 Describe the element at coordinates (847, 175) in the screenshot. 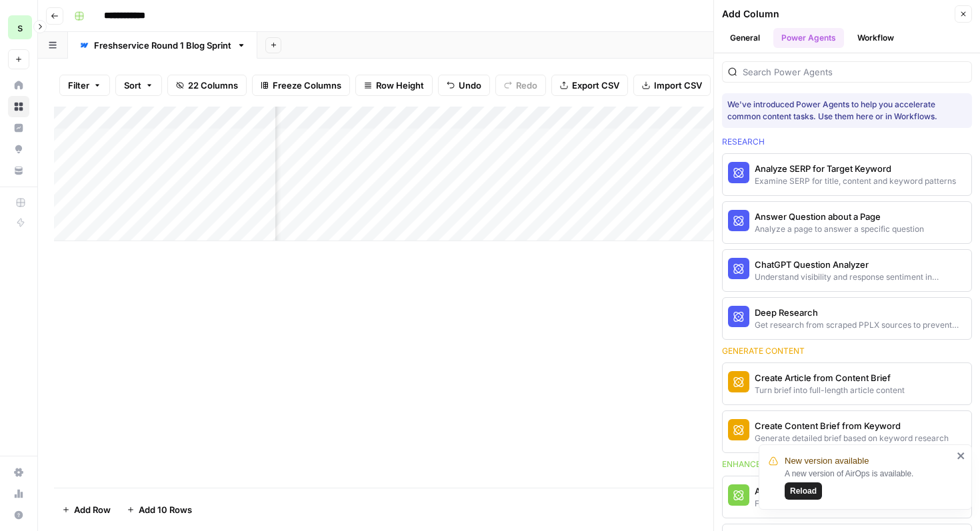

I see `button: Analyze SERP for Target KeywordExamine SERP for title, content and keyword patterns` at that location.